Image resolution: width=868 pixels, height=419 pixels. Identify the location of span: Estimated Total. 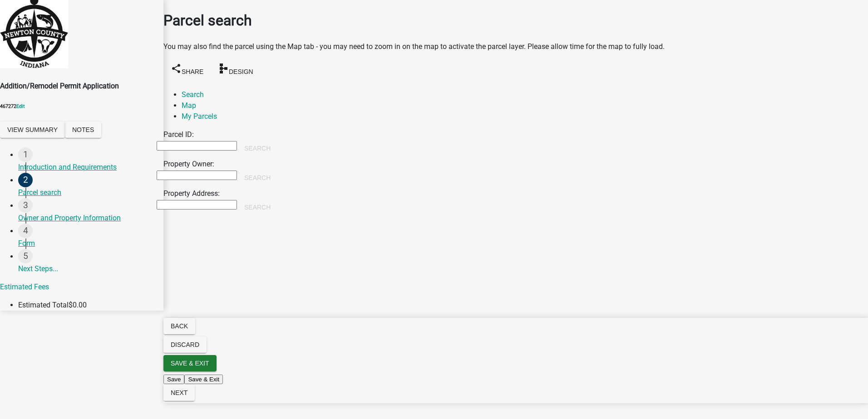
(43, 305).